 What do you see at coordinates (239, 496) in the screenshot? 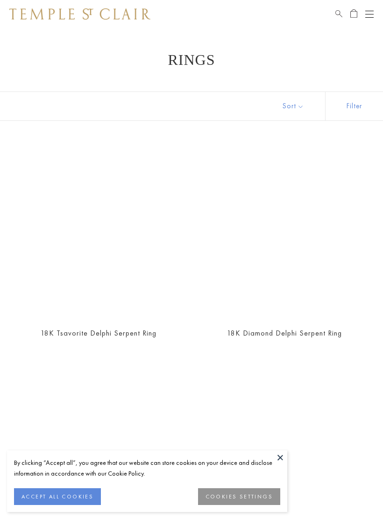
I see `button: COOKIES SETTINGS` at bounding box center [239, 496].